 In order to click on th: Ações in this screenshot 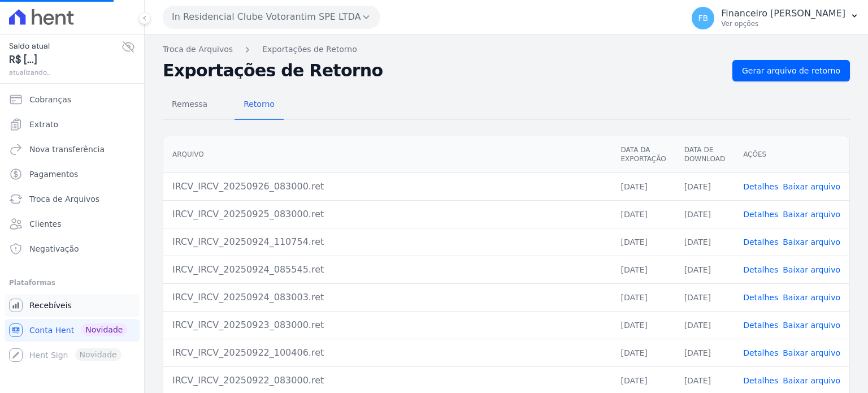, I will do `click(791, 155)`.